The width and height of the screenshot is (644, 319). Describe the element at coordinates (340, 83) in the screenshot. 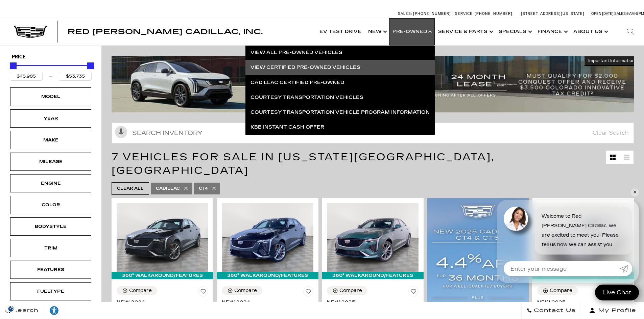

I see `a: Cadillac Certified Pre-Owned` at that location.